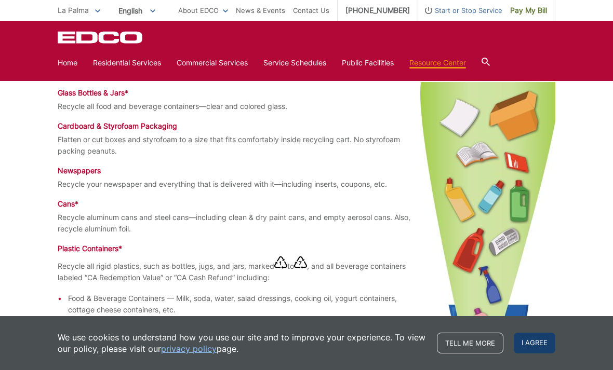  What do you see at coordinates (306, 249) in the screenshot?
I see `h4: Plastic Containers*` at bounding box center [306, 249].